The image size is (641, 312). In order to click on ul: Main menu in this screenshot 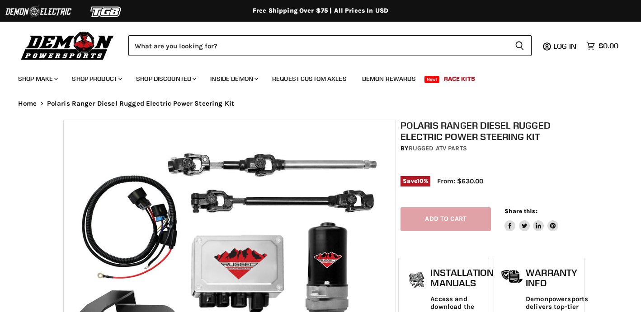, I will do `click(314, 77)`.